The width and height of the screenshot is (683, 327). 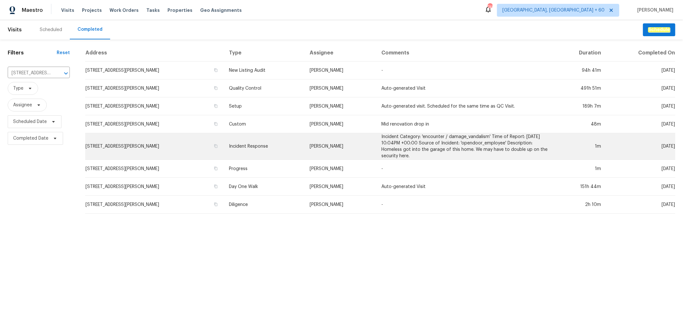 What do you see at coordinates (264, 187) in the screenshot?
I see `td: Day One Walk` at bounding box center [264, 187].